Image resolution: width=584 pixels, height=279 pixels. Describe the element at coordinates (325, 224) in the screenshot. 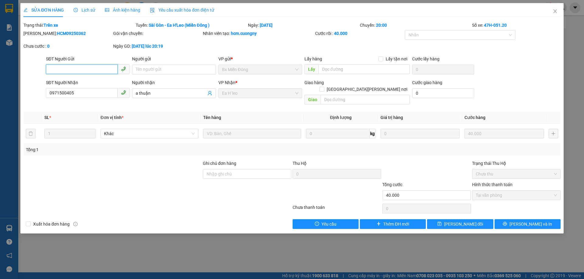

I see `button: exclamation-circleYêu cầu` at that location.